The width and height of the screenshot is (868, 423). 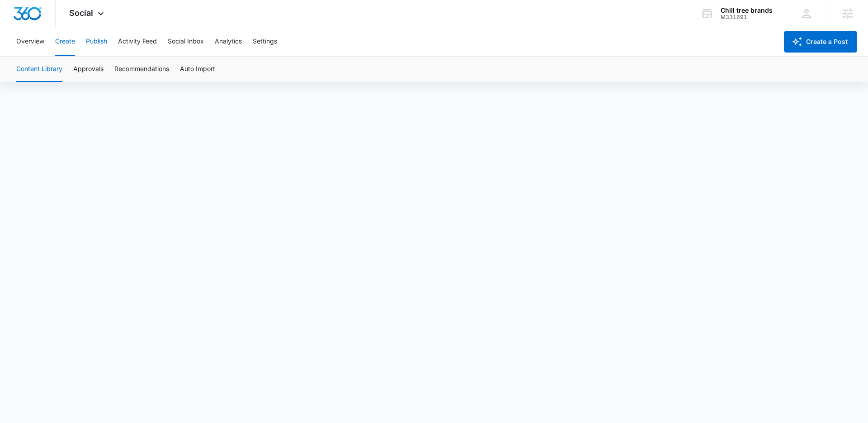 I want to click on button: Overview, so click(x=30, y=42).